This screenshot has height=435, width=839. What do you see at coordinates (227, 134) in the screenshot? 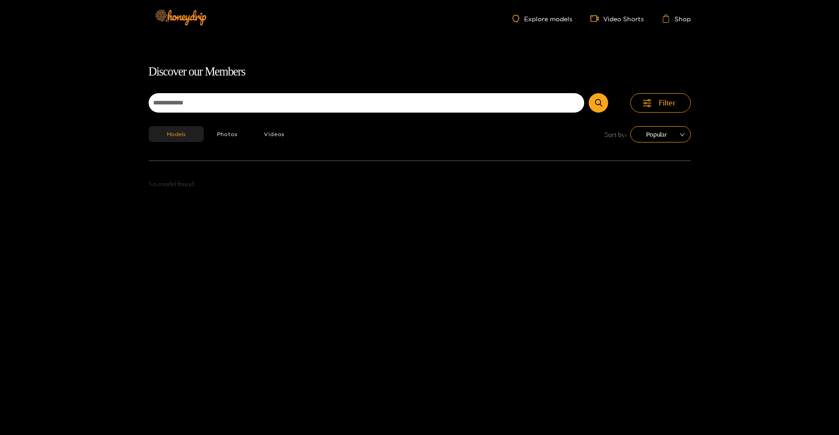
I see `button: Photos` at bounding box center [227, 134].